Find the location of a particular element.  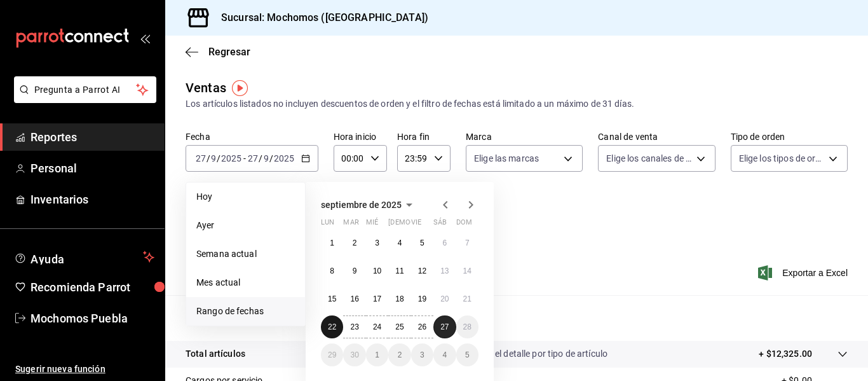

button: 9 de septiembre de 2025 is located at coordinates (354, 271).